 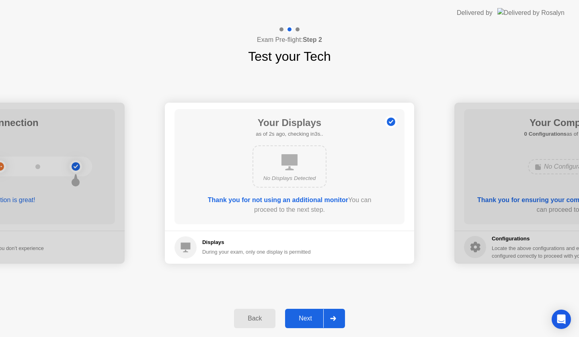 What do you see at coordinates (289, 178) in the screenshot?
I see `div: No Displays Detected` at bounding box center [289, 178].